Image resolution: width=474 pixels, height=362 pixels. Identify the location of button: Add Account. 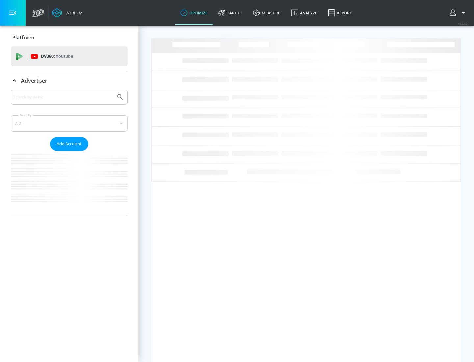
(69, 144).